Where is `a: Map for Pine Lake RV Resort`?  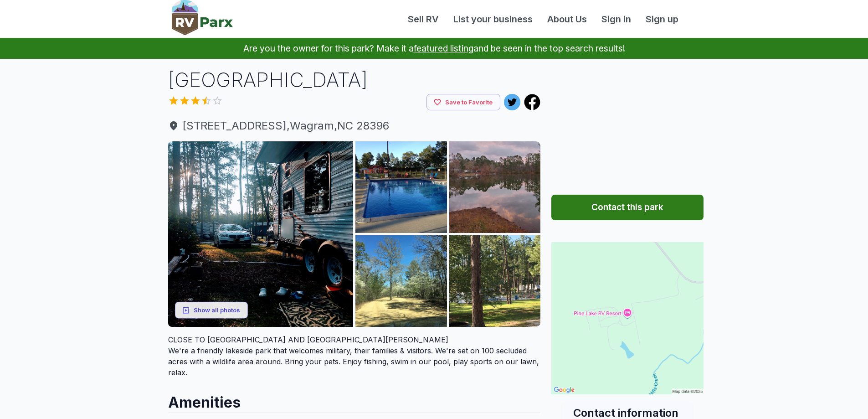
a: Map for Pine Lake RV Resort is located at coordinates (628, 318).